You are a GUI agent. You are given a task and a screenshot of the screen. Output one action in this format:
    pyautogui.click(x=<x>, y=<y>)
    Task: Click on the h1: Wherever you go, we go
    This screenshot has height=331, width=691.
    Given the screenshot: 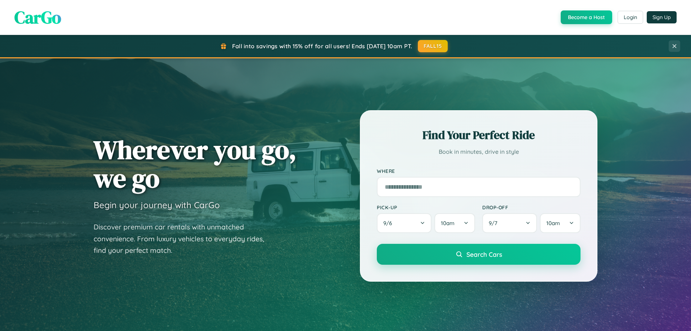 What is the action you would take?
    pyautogui.click(x=195, y=164)
    